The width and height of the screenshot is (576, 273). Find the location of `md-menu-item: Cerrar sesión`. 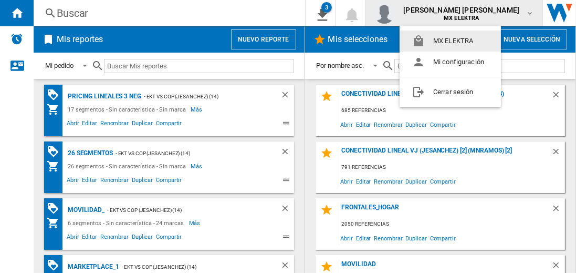

md-menu-item: Cerrar sesión is located at coordinates (450, 92).